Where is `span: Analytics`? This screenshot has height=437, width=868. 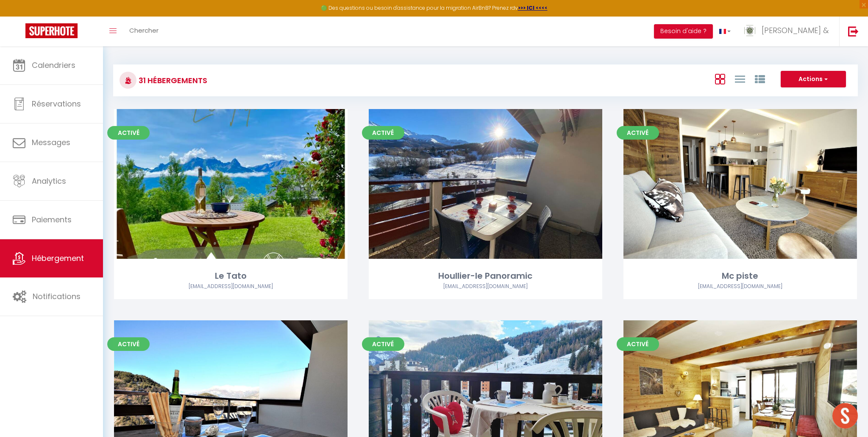
span: Analytics is located at coordinates (49, 180).